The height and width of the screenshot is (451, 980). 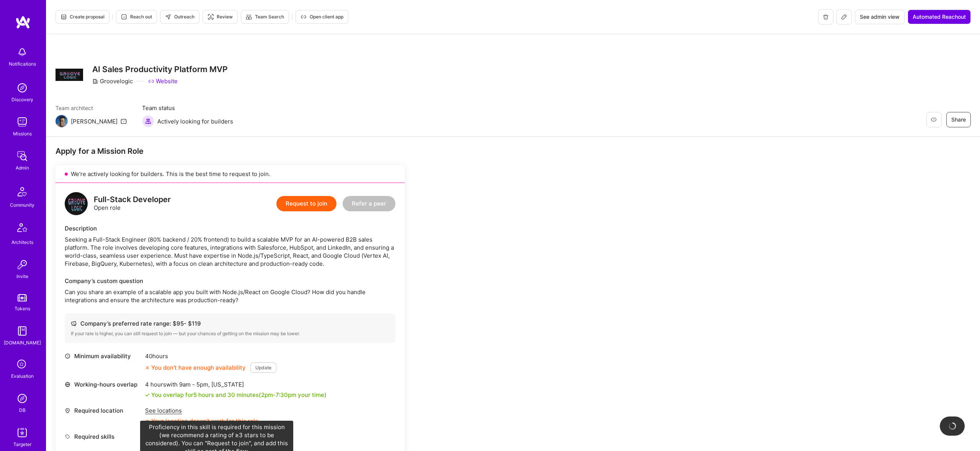 What do you see at coordinates (103, 410) in the screenshot?
I see `div: Required location` at bounding box center [103, 410].